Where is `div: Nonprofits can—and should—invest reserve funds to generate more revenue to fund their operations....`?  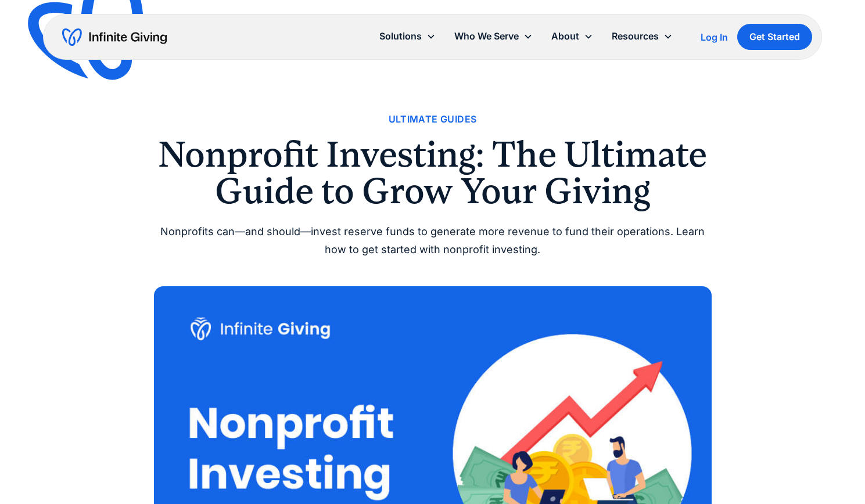 div: Nonprofits can—and should—invest reserve funds to generate more revenue to fund their operations.... is located at coordinates (433, 240).